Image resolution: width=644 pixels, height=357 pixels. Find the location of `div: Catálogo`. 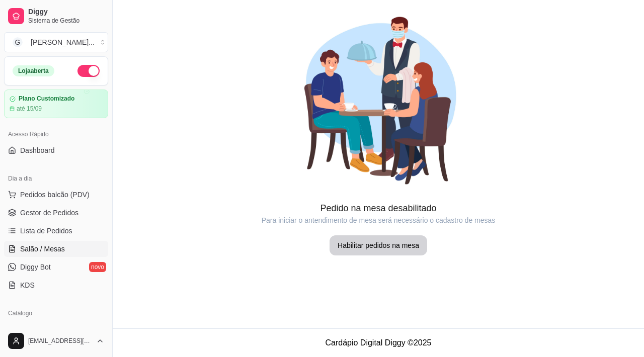

div: Catálogo is located at coordinates (56, 313).